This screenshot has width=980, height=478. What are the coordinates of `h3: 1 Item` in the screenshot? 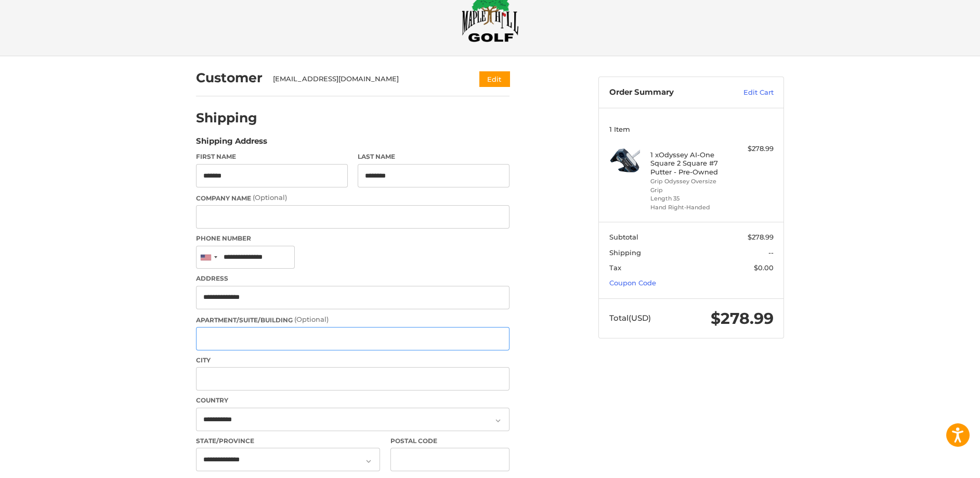 It's located at (691, 129).